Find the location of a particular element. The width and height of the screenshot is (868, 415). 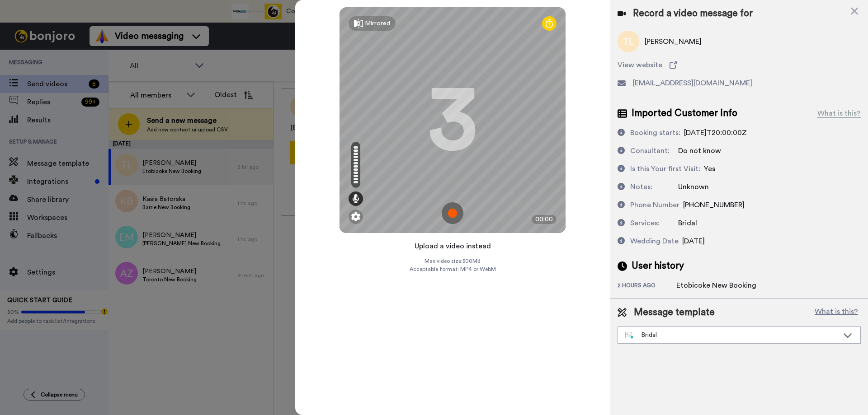

div: Etobicoke New Booking is located at coordinates (716, 286).